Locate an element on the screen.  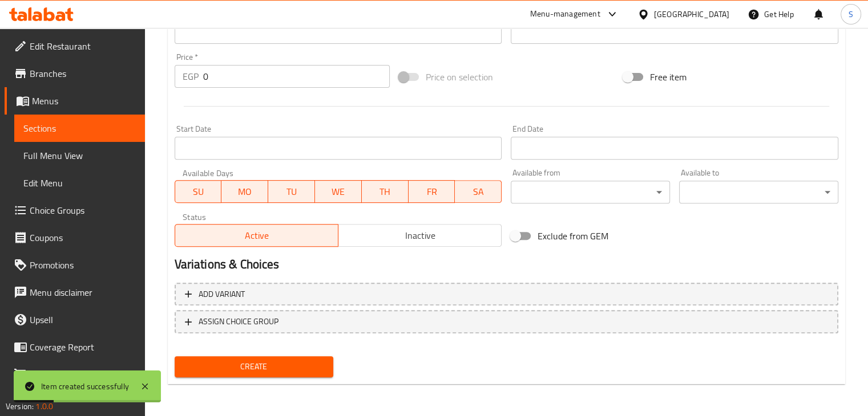
a: Upsell is located at coordinates (75, 320).